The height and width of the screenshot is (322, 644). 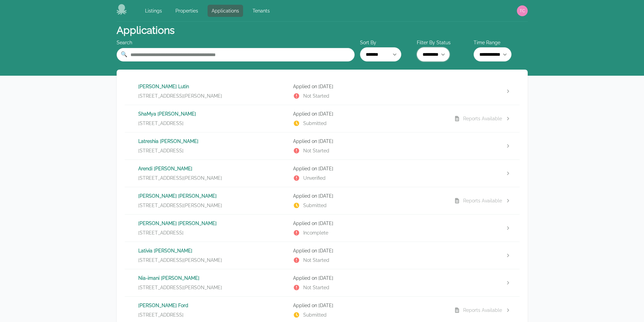 What do you see at coordinates (261, 11) in the screenshot?
I see `a: Tenants` at bounding box center [261, 11].